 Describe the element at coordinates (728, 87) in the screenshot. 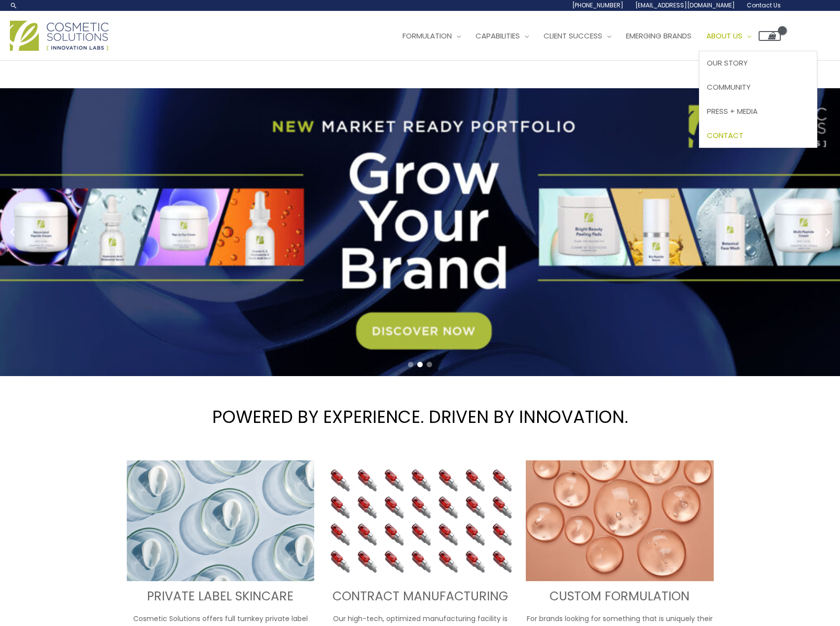

I see `span: Community` at that location.